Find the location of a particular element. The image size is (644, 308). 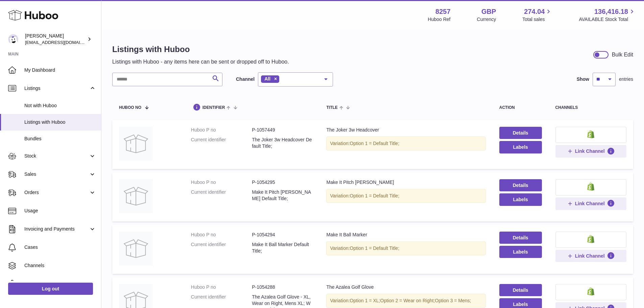

img: internalAdmin-8257@internal.huboo.com is located at coordinates (13, 39).